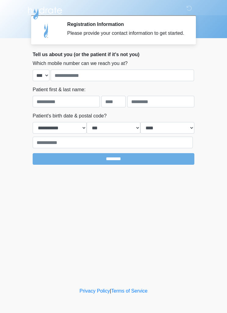  Describe the element at coordinates (126, 33) in the screenshot. I see `div: Please provide your contact information to get started.` at that location.